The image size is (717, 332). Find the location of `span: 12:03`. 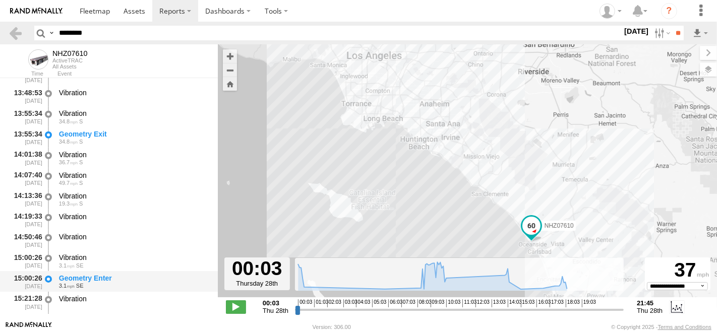

span: 12:03 is located at coordinates (483, 304).